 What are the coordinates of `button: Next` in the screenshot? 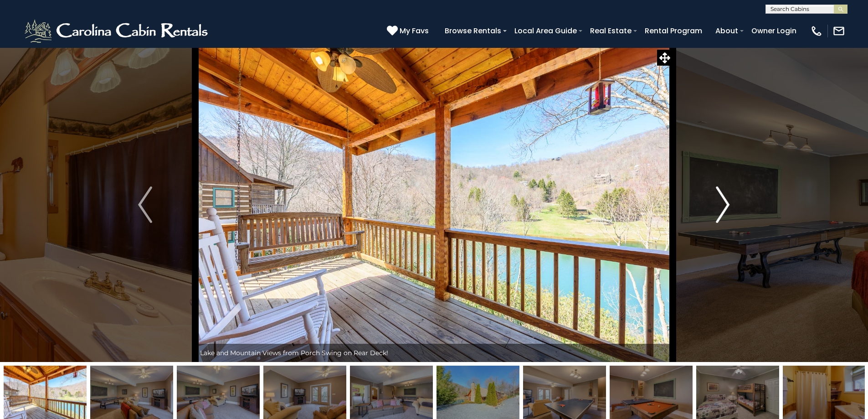 It's located at (722, 204).